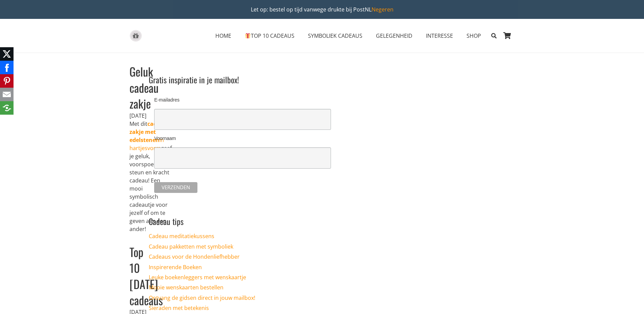 The image size is (644, 314). Describe the element at coordinates (439, 36) in the screenshot. I see `span: INTERESSE` at that location.